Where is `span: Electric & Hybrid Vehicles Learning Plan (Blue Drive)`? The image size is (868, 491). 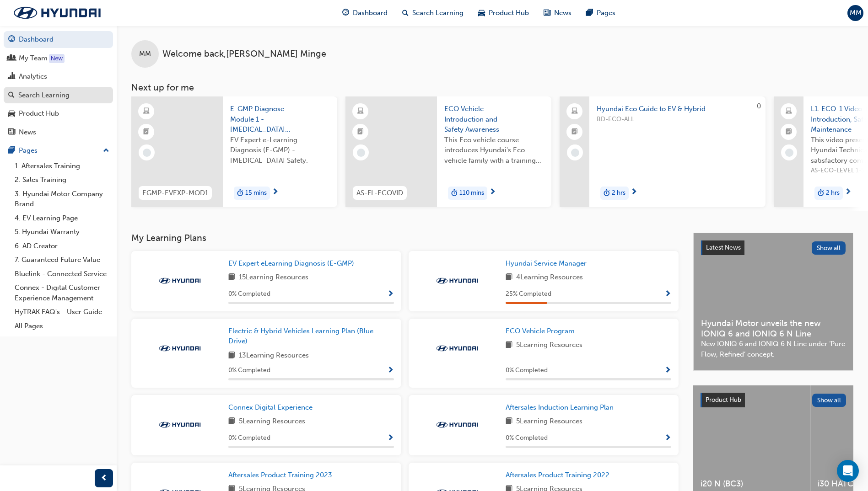
span: Electric & Hybrid Vehicles Learning Plan (Blue Drive) is located at coordinates (301, 336).